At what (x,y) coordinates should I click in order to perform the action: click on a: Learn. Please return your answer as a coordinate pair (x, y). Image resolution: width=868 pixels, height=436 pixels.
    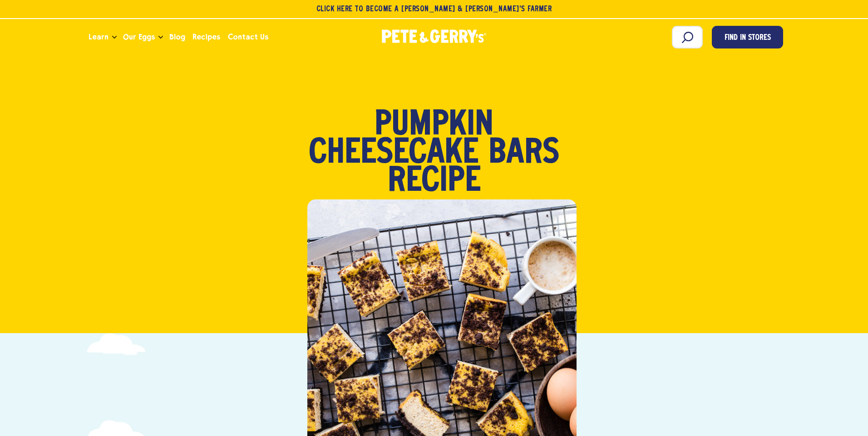
    Looking at the image, I should click on (98, 37).